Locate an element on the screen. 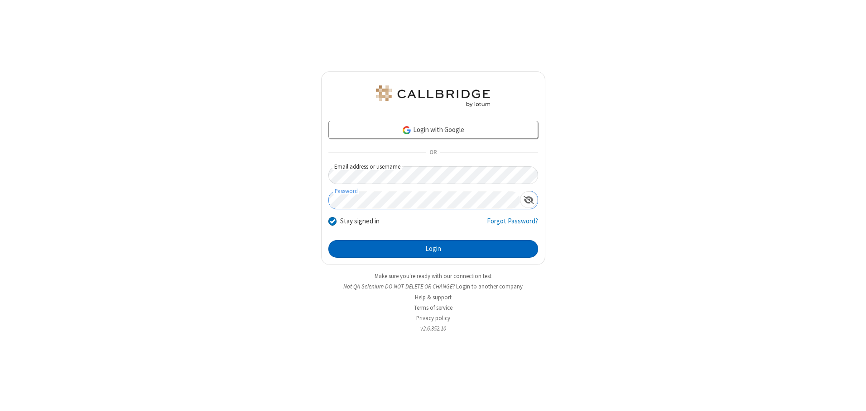 This screenshot has width=866, height=411. li: Not QA Selenium DO NOT DELETE OR CHANGE? is located at coordinates (433, 287).